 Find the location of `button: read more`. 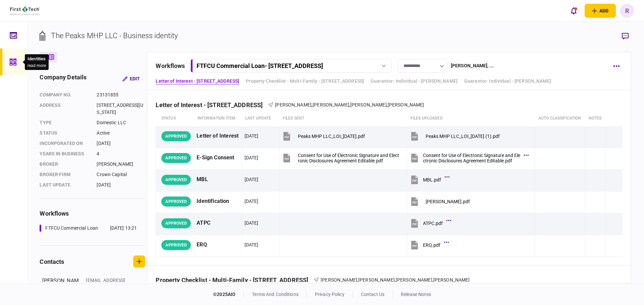

button: read more is located at coordinates (36, 66).